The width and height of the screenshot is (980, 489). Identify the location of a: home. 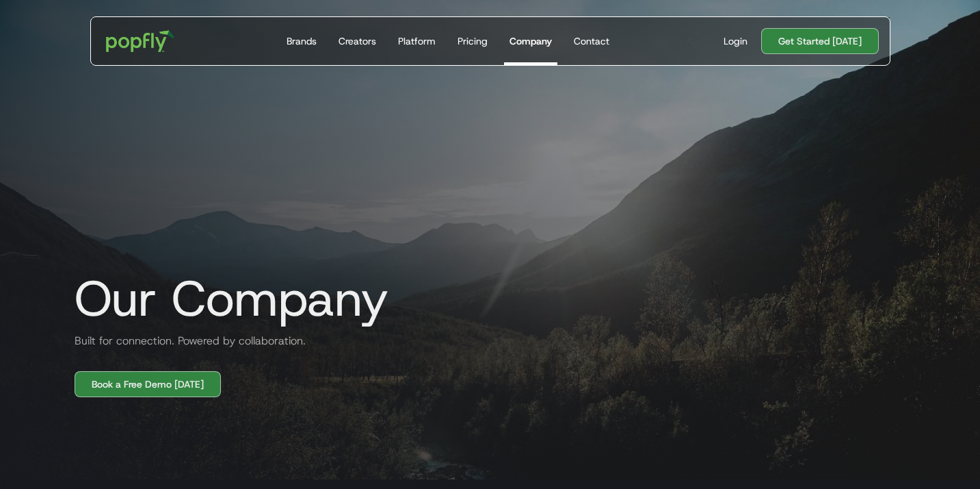
(140, 41).